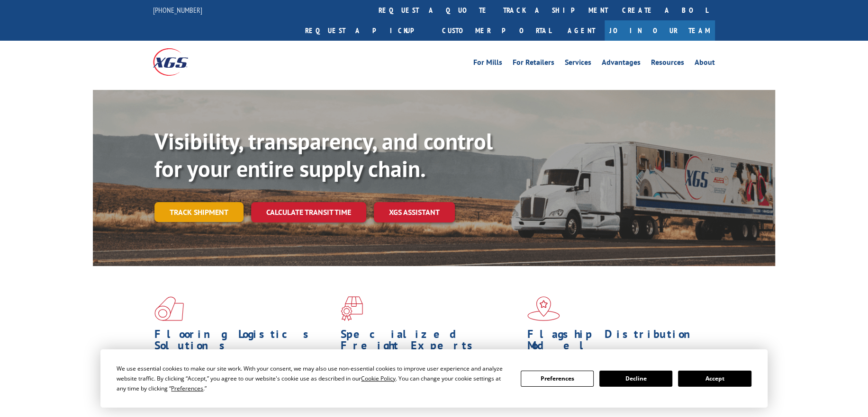 This screenshot has width=868, height=417. Describe the element at coordinates (169, 308) in the screenshot. I see `img: xgs-icon-total-supply-chain-intelligence-red` at that location.